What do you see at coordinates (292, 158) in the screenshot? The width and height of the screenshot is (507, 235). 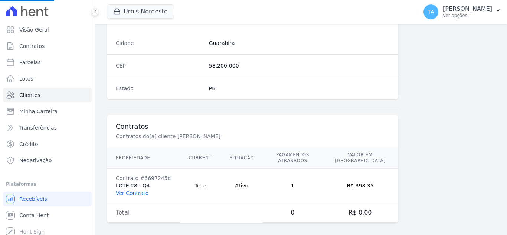 I see `th: Pagamentos Atrasados` at bounding box center [292, 158].